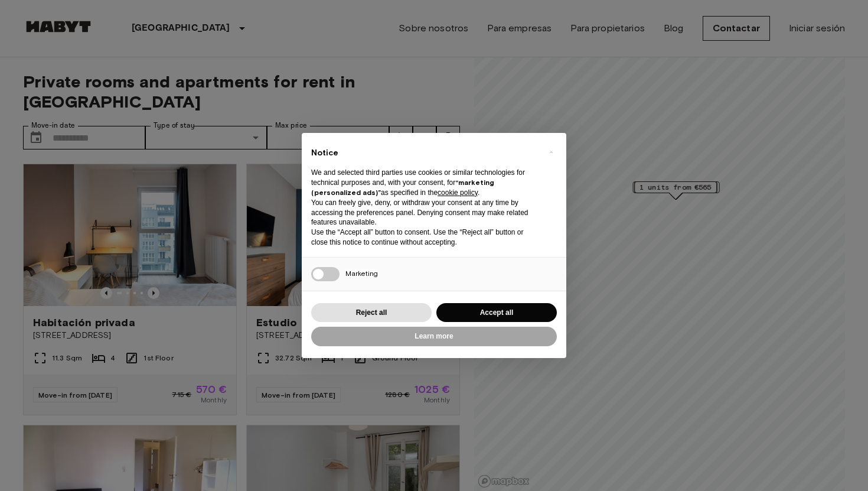 This screenshot has width=868, height=491. Describe the element at coordinates (361, 273) in the screenshot. I see `span: Marketing` at that location.